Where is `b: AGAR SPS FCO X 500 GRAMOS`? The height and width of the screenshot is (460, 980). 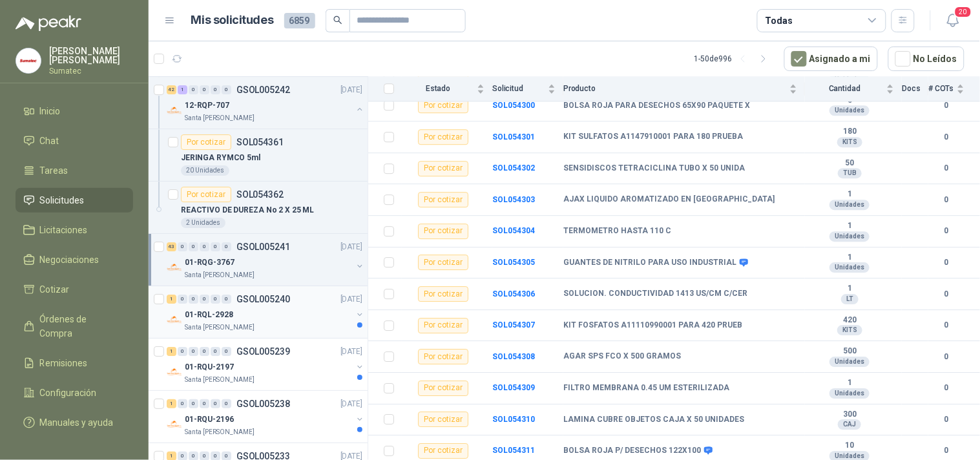 b: AGAR SPS FCO X 500 GRAMOS is located at coordinates (622, 357).